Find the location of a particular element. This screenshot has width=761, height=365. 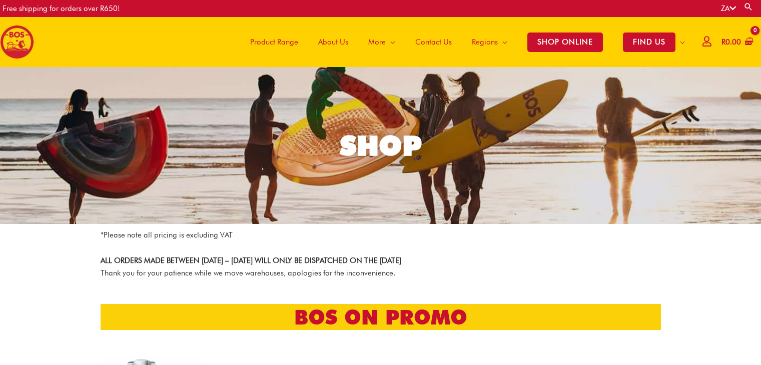

a: View Shopping Cart, empty is located at coordinates (737, 42).